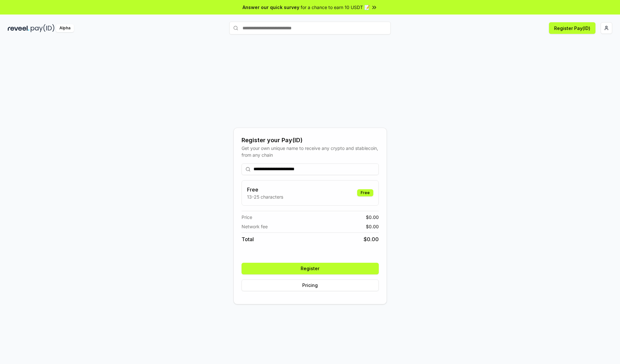 Image resolution: width=620 pixels, height=364 pixels. I want to click on span: for a chance to earn 10 USDT 📝, so click(335, 7).